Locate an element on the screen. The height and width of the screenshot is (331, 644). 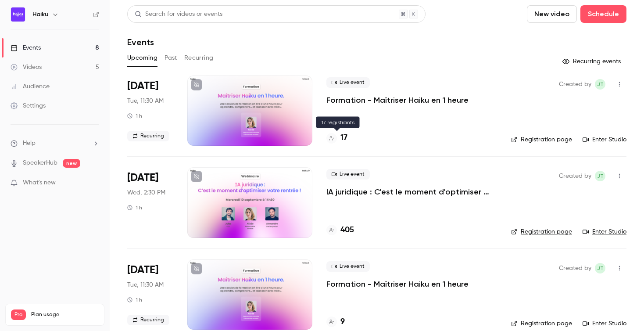
a: 17 is located at coordinates (337, 138).